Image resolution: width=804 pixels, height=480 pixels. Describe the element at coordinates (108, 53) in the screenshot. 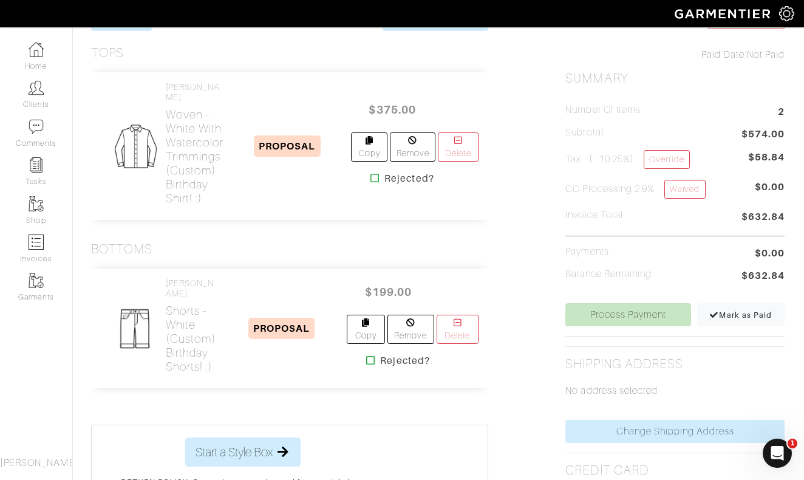

I see `h3: Tops` at that location.